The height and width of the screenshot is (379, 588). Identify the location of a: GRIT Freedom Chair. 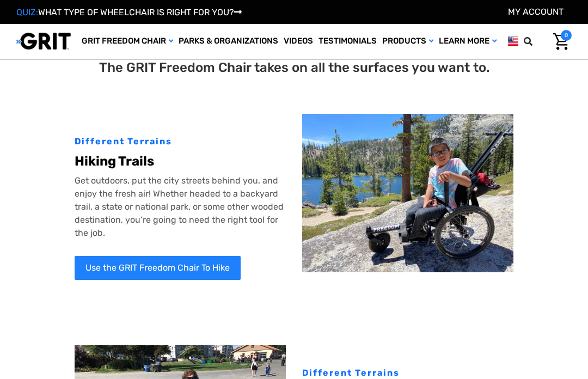
(127, 41).